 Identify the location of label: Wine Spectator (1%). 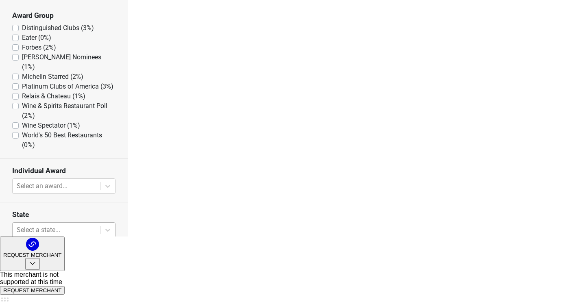
(51, 126).